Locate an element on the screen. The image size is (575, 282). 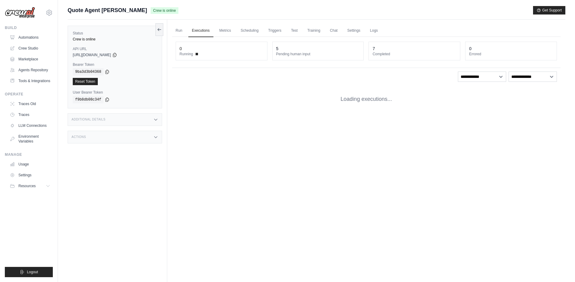
code: f9b8db08c34f is located at coordinates (88, 100).